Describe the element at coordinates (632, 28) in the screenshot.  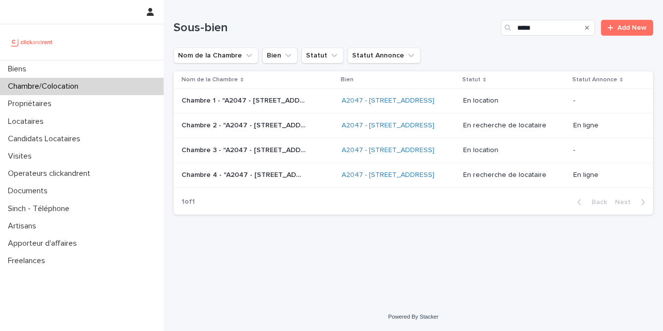
I see `span: Add New` at that location.